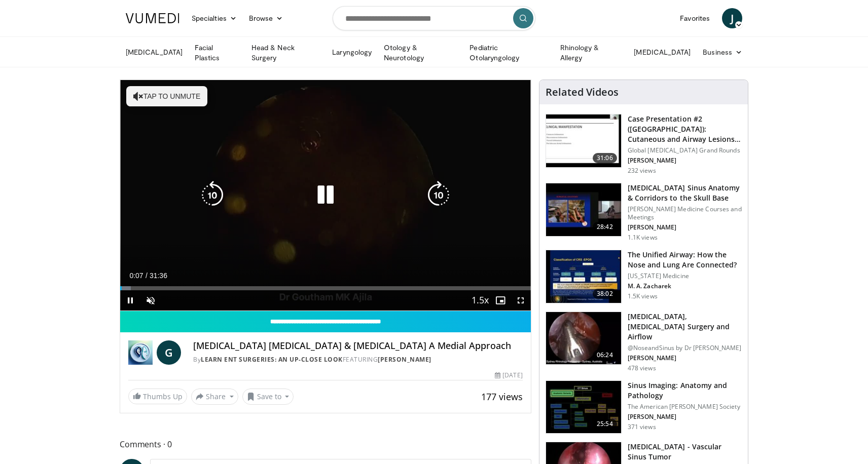  I want to click on button: Pause, so click(130, 300).